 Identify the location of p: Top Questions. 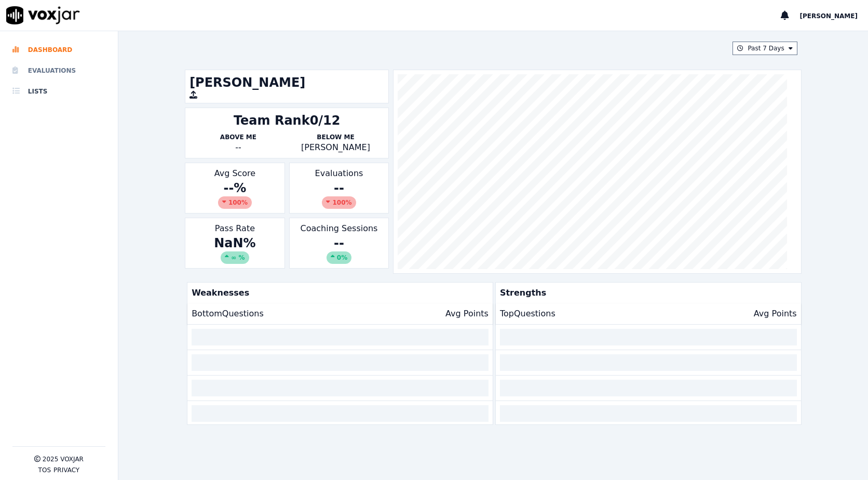
(528, 314).